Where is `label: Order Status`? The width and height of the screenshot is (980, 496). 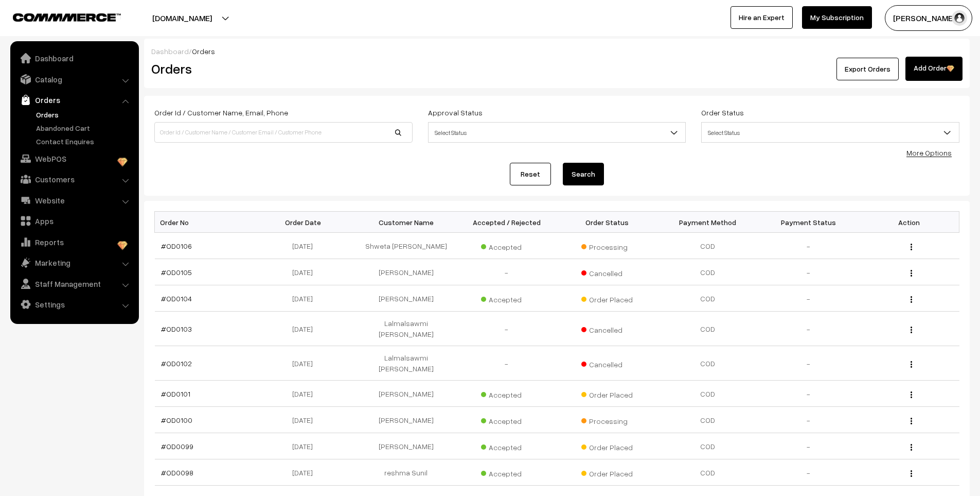
label: Order Status is located at coordinates (722, 112).